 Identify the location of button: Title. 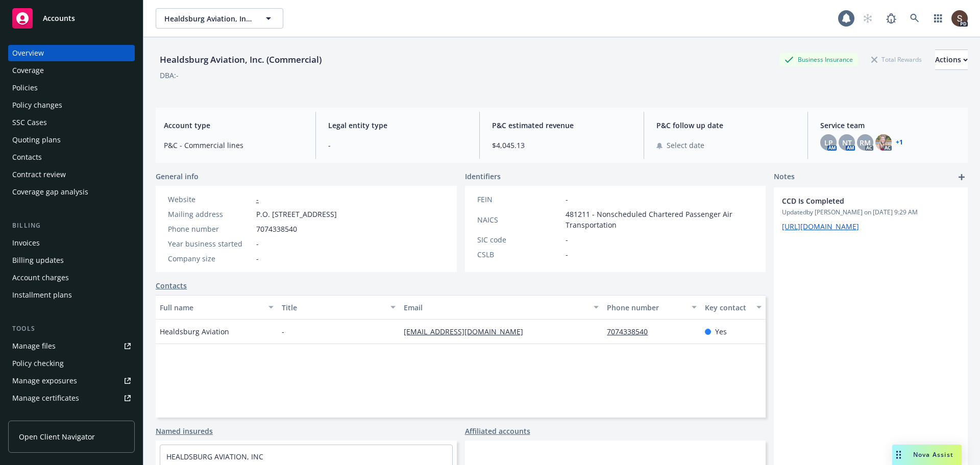
(339, 307).